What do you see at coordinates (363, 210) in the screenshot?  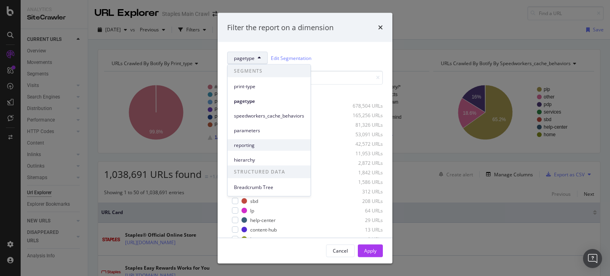 I see `div: 64 URLs` at bounding box center [363, 210].